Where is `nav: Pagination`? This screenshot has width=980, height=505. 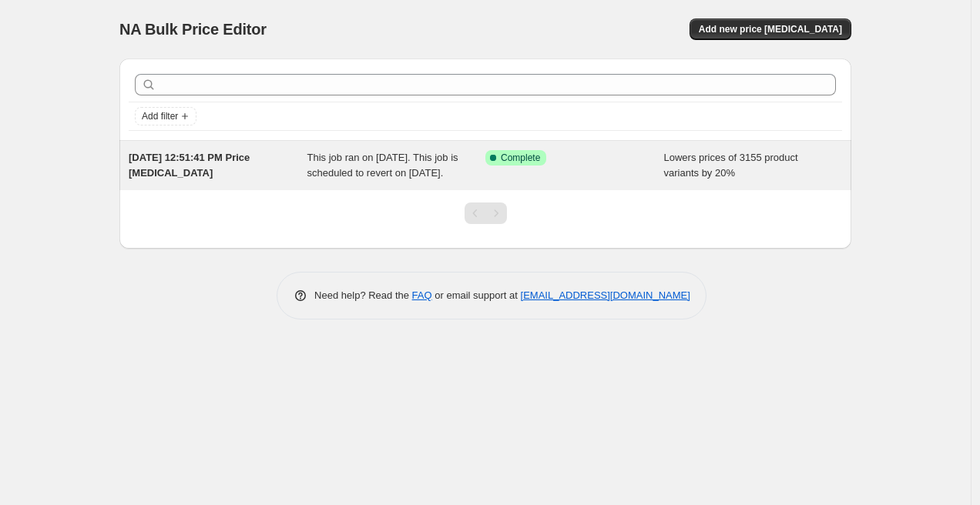 nav: Pagination is located at coordinates (486, 213).